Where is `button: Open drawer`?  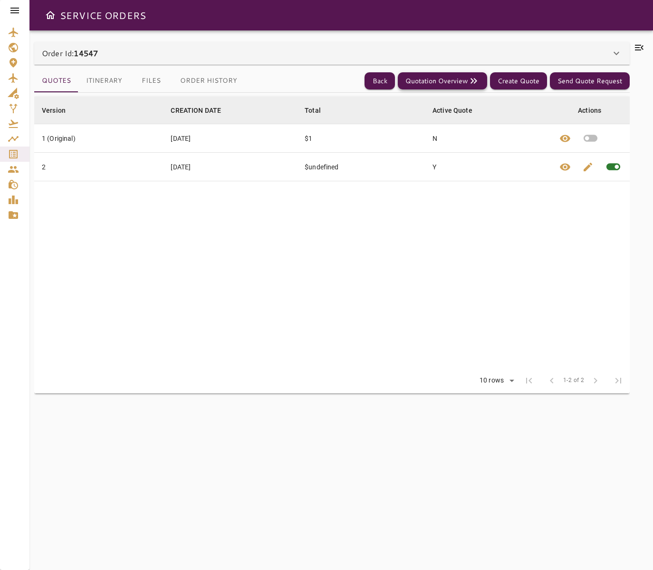
button: Open drawer is located at coordinates (50, 15).